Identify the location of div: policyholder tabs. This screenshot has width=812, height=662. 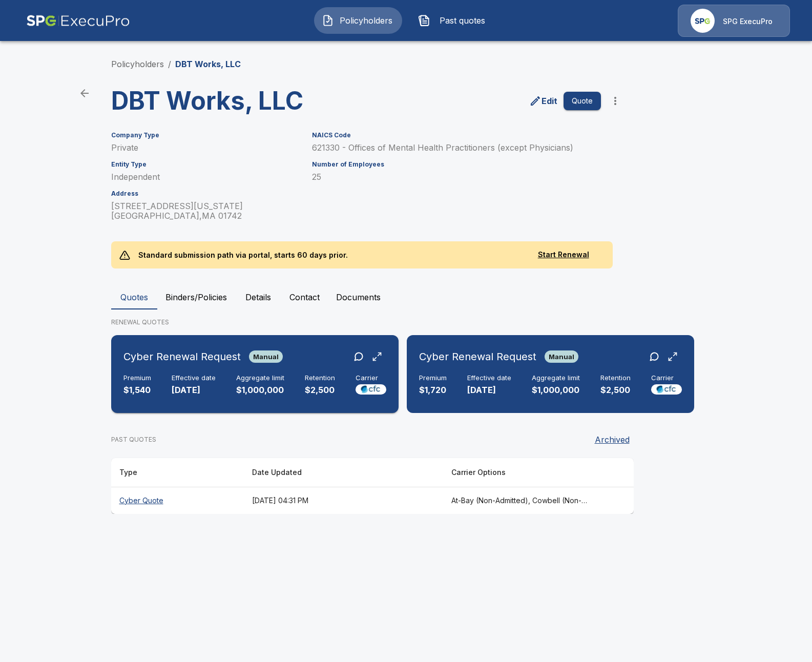
(406, 297).